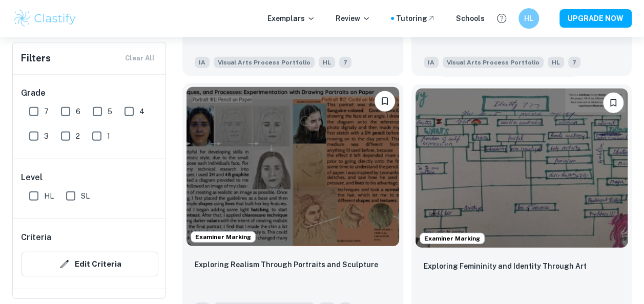  I want to click on p: Exemplars, so click(291, 19).